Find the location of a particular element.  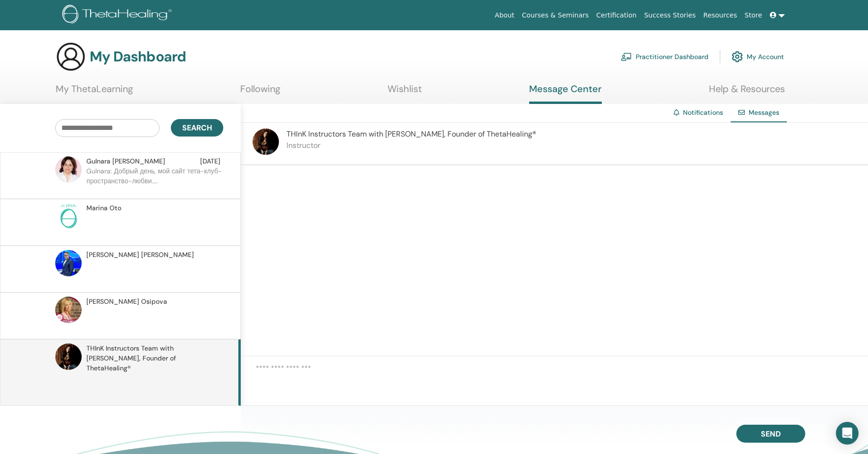

a: Store is located at coordinates (754, 15).